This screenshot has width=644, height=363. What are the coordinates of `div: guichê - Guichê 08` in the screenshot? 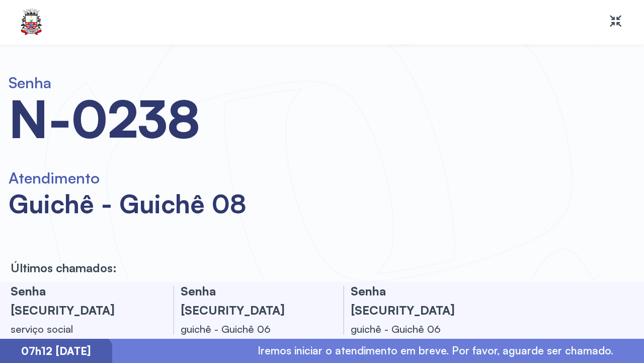 It's located at (178, 203).